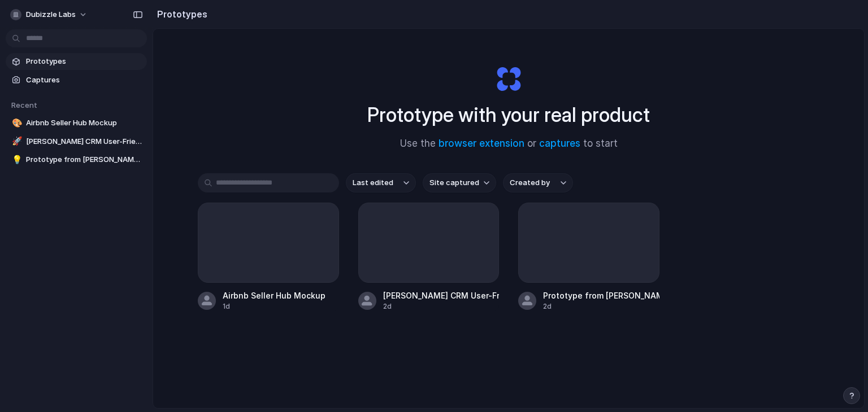 Image resolution: width=868 pixels, height=412 pixels. What do you see at coordinates (51, 15) in the screenshot?
I see `span: Dubizzle Labs` at bounding box center [51, 15].